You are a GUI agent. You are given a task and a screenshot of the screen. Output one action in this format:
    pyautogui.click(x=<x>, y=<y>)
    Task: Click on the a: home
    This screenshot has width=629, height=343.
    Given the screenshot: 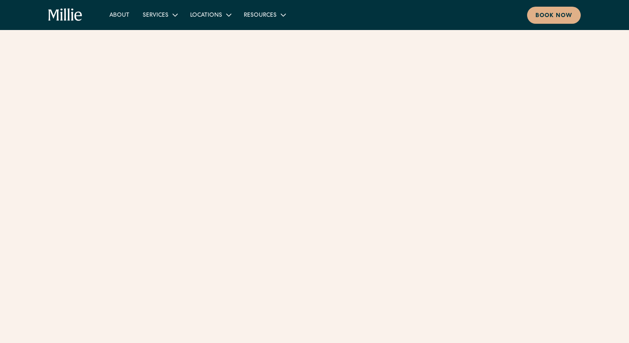 What is the action you would take?
    pyautogui.click(x=65, y=15)
    